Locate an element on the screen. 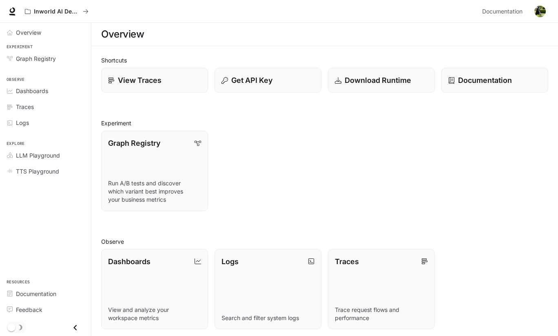 The width and height of the screenshot is (558, 336). span: LLM Playground is located at coordinates (38, 155).